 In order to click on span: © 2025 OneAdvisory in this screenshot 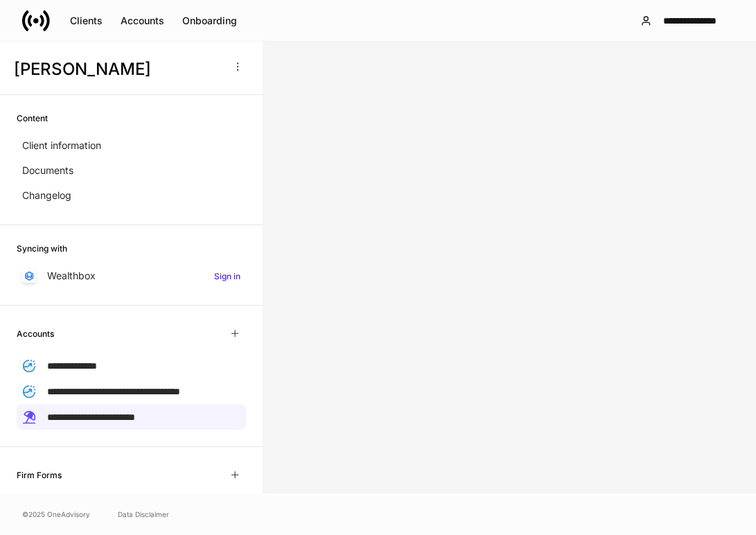, I will do `click(57, 514)`.